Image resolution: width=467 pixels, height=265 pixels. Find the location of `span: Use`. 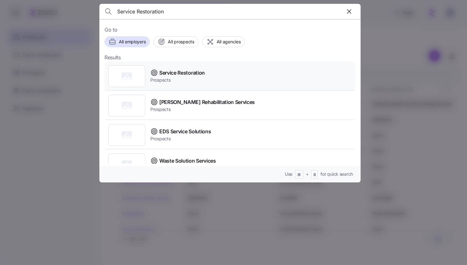

span: Use is located at coordinates (289, 174).